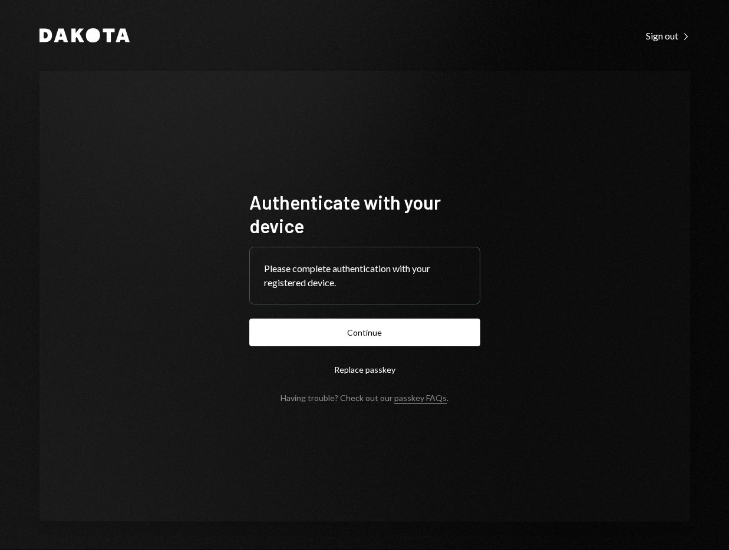 This screenshot has width=729, height=550. Describe the element at coordinates (420, 398) in the screenshot. I see `a: passkey FAQs` at that location.